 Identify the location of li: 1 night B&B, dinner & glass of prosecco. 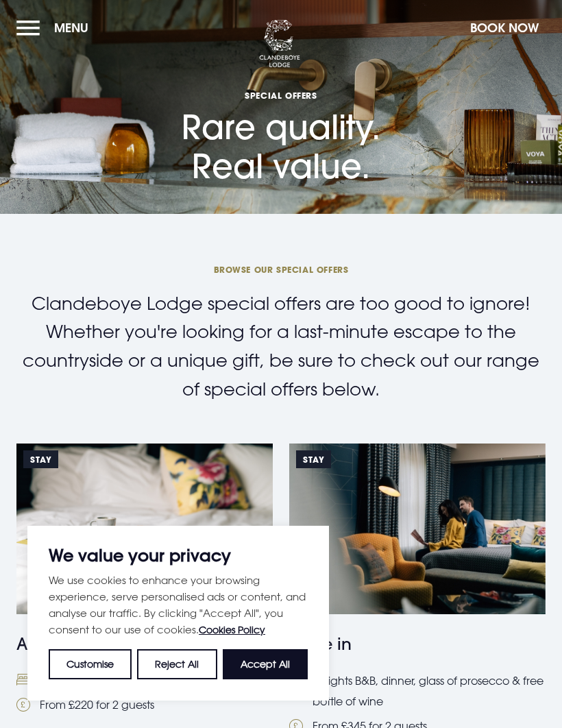
(144, 681).